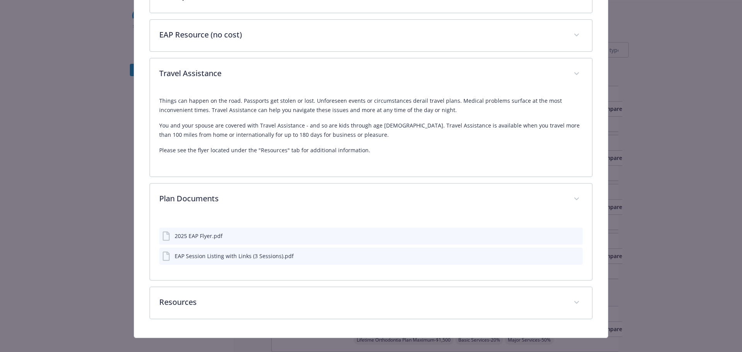 Image resolution: width=742 pixels, height=352 pixels. Describe the element at coordinates (371, 150) in the screenshot. I see `p: Please see the flyer located under the "Resources" tab for additional information.` at that location.